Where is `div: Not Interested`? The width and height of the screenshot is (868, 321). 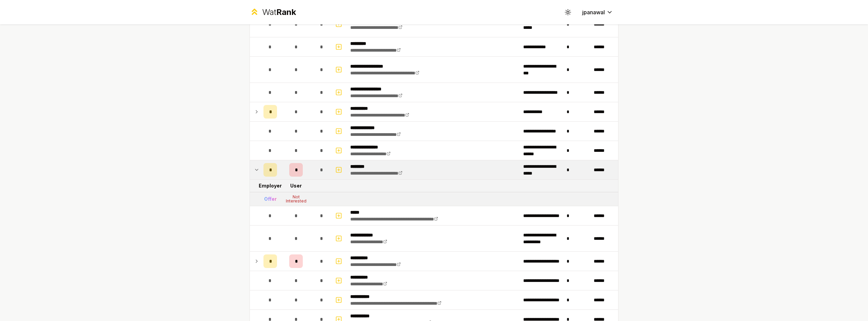 div: Not Interested is located at coordinates (296, 199).